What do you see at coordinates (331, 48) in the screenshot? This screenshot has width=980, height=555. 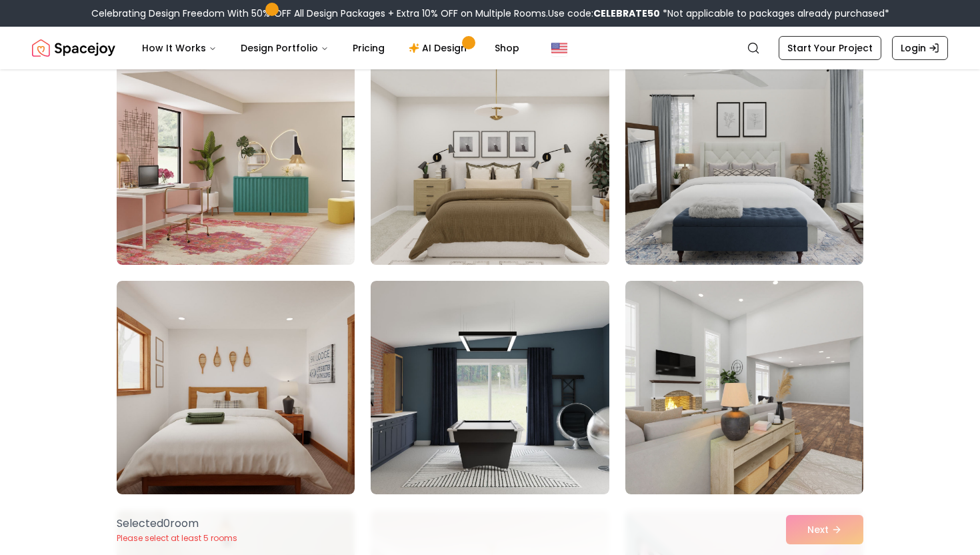 I see `nav: Main` at bounding box center [331, 48].